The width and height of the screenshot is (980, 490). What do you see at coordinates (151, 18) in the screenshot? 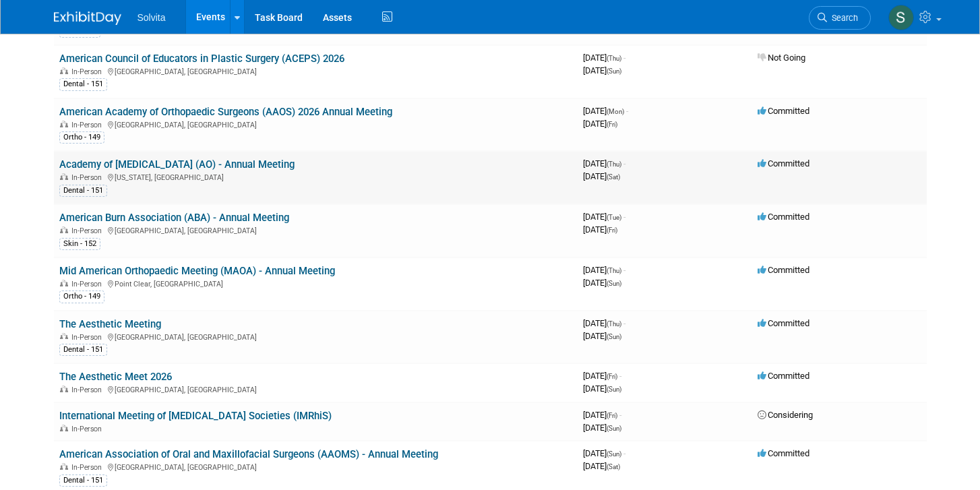
I see `span: Solvita` at bounding box center [151, 18].